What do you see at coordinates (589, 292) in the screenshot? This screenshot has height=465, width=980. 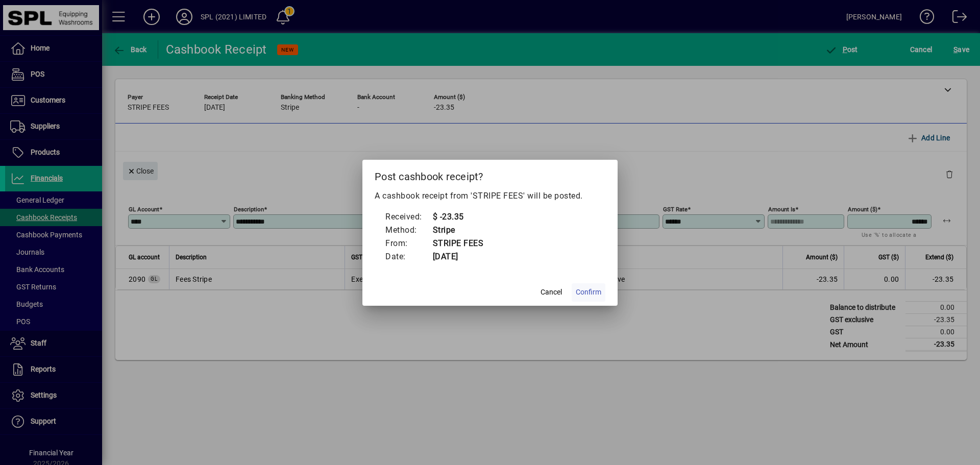 I see `button: Confirm` at bounding box center [589, 292].